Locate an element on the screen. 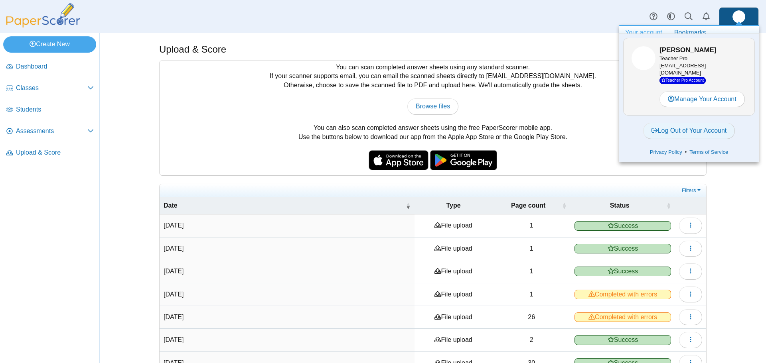 The height and width of the screenshot is (363, 766). span: Type is located at coordinates (453, 206).